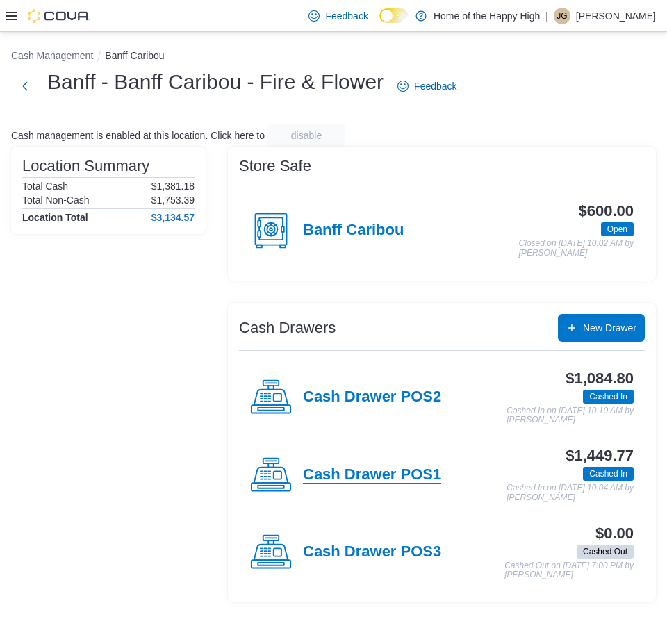 This screenshot has width=667, height=644. What do you see at coordinates (617, 229) in the screenshot?
I see `span: Open` at bounding box center [617, 229].